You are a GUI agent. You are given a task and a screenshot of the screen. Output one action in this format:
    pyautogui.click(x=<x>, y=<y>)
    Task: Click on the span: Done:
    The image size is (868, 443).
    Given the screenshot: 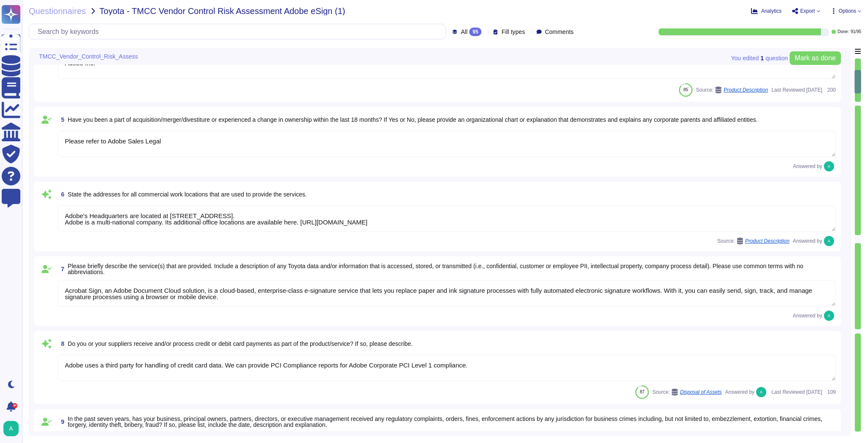 What is the action you would take?
    pyautogui.click(x=843, y=32)
    